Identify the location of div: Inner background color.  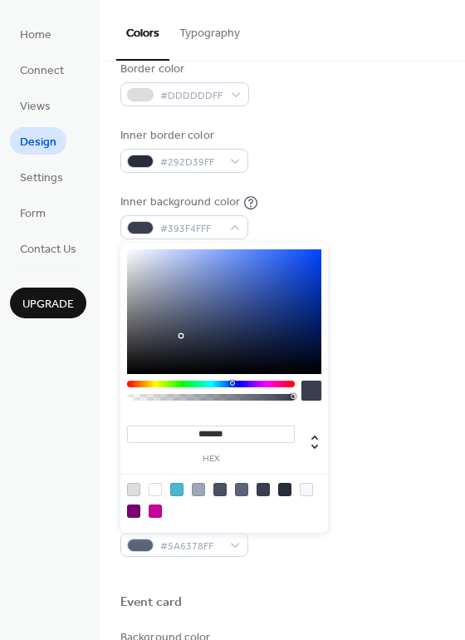
(180, 202).